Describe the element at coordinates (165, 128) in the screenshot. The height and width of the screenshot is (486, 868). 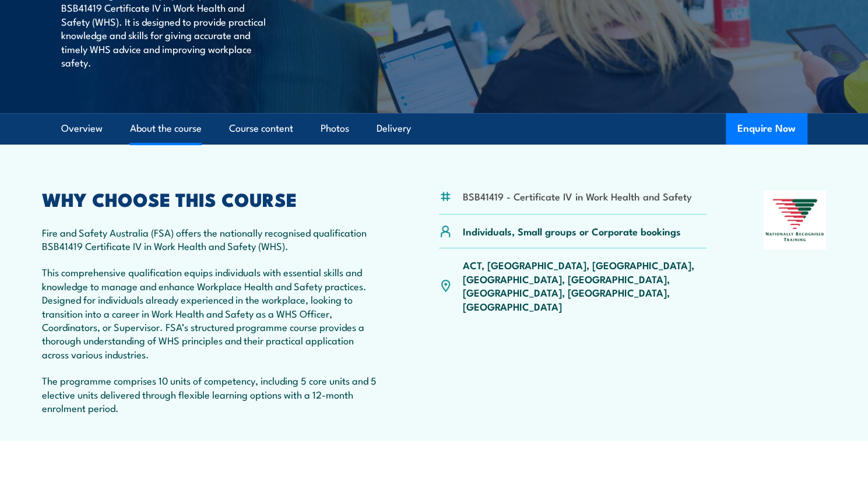
I see `a: About the course` at that location.